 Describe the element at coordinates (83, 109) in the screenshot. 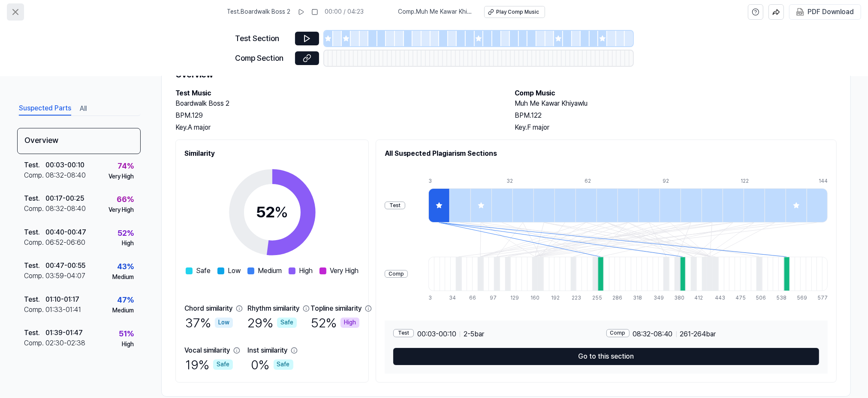

I see `button: All` at that location.